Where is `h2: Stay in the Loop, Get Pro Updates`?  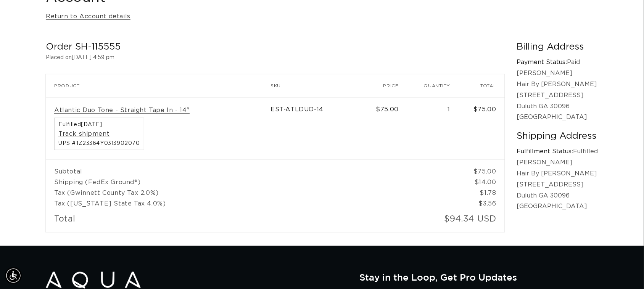
h2: Stay in the Loop, Get Pro Updates is located at coordinates (479, 277).